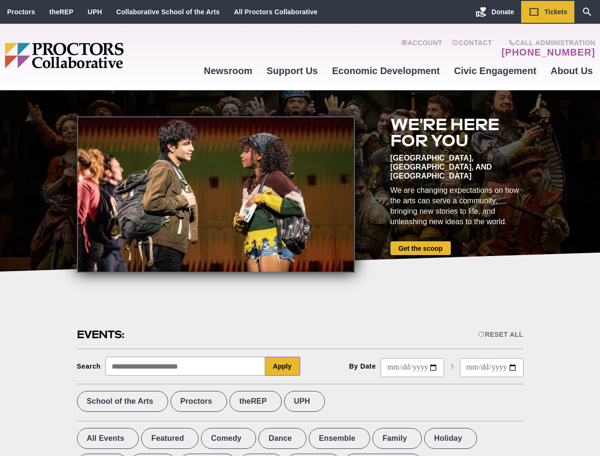 The image size is (600, 456). Describe the element at coordinates (282, 438) in the screenshot. I see `label: Dance` at that location.